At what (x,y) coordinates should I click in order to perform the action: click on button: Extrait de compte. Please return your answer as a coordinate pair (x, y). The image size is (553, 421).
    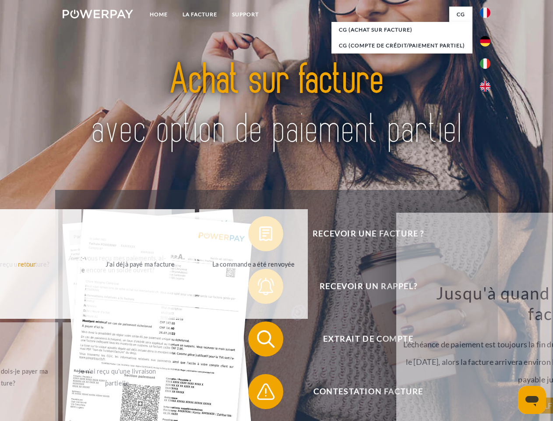
    Looking at the image, I should click on (362, 339).